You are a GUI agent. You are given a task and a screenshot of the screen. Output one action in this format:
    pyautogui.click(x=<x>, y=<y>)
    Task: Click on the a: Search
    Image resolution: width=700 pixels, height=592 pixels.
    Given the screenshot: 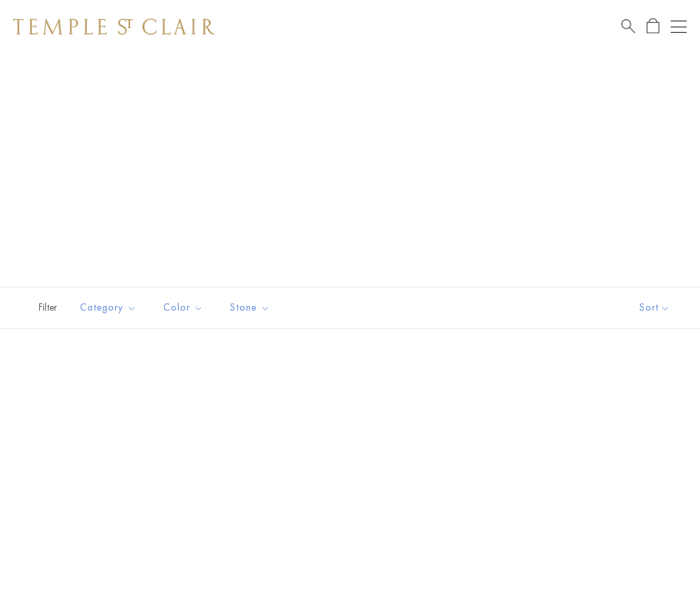 What is the action you would take?
    pyautogui.click(x=628, y=26)
    